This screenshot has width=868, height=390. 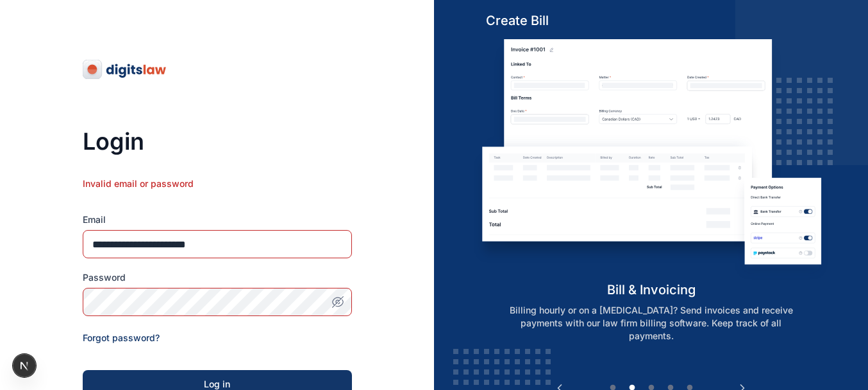 What do you see at coordinates (651, 159) in the screenshot?
I see `img: bill-and-invoicin` at bounding box center [651, 159].